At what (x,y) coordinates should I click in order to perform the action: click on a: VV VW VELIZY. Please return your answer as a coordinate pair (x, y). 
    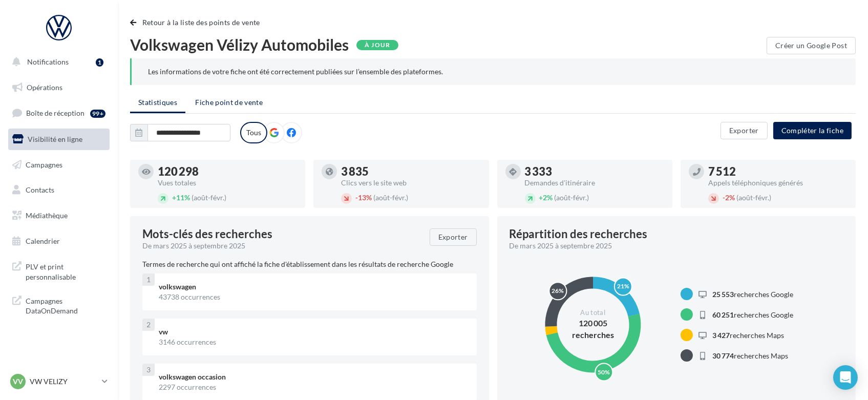
    Looking at the image, I should click on (59, 382).